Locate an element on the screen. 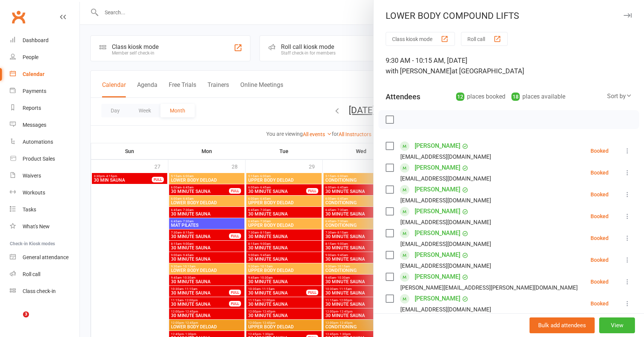  div: Waivers is located at coordinates (32, 176).